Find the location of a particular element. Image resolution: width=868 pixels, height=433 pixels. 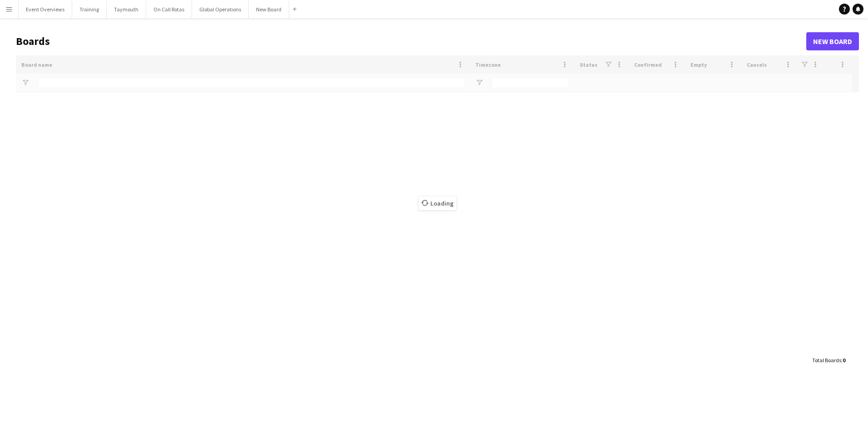

button: Global Operations is located at coordinates (220, 9).